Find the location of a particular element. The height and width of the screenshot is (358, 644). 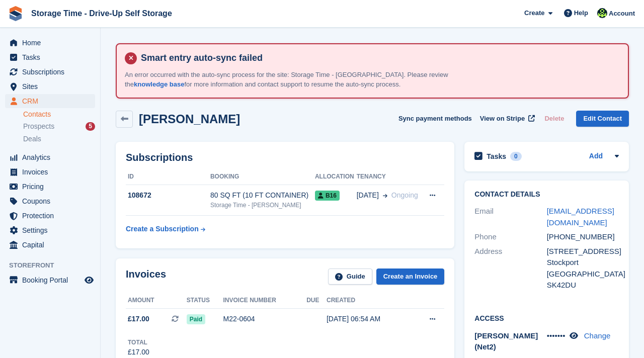

span: Help is located at coordinates (582, 13).